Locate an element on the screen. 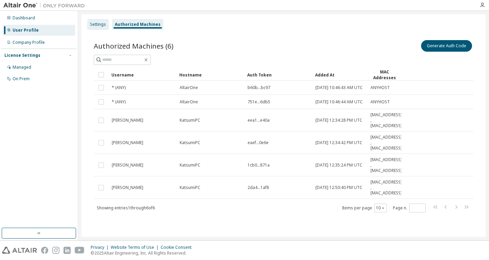 The height and width of the screenshot is (260, 489). span: Authorized Machines (6) is located at coordinates (133, 46).